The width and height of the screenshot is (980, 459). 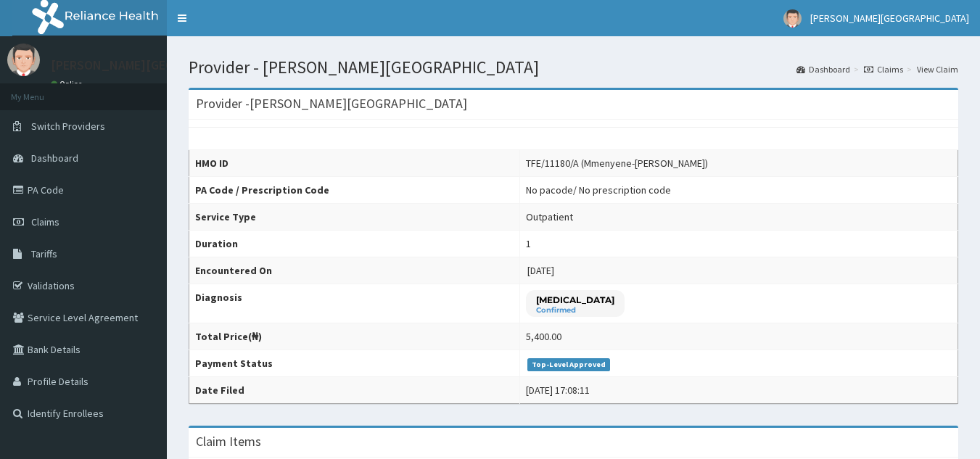 I want to click on div: 1, so click(x=528, y=244).